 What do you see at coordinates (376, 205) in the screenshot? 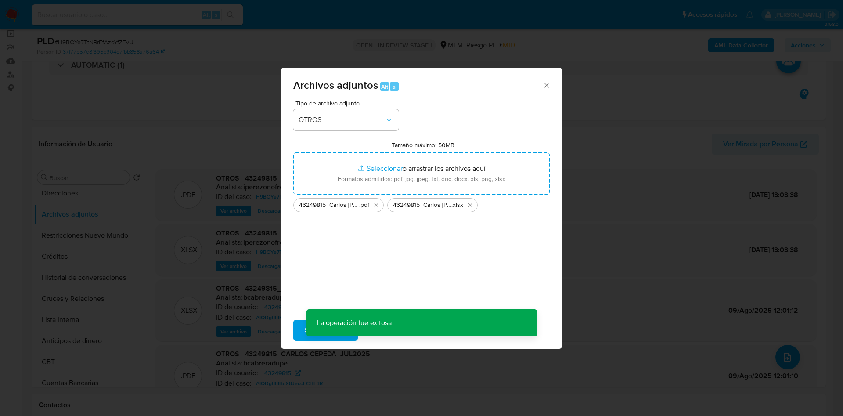
I see `button: Eliminar 43249815_Carlos Arturo Cepeda Piña_AGO25.pdf` at bounding box center [376, 205].